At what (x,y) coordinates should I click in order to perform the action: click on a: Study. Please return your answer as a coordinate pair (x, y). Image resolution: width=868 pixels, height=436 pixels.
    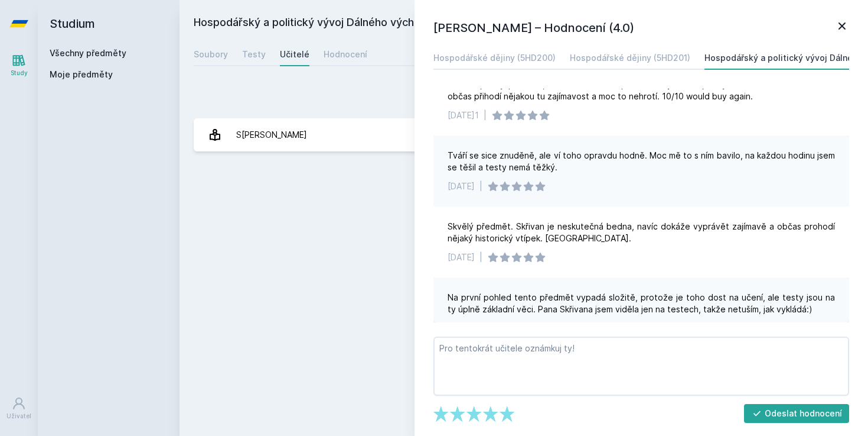
    Looking at the image, I should click on (19, 65).